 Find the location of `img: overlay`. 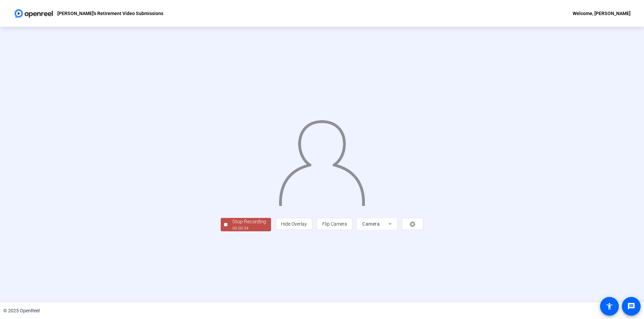

img: overlay is located at coordinates (322, 161).